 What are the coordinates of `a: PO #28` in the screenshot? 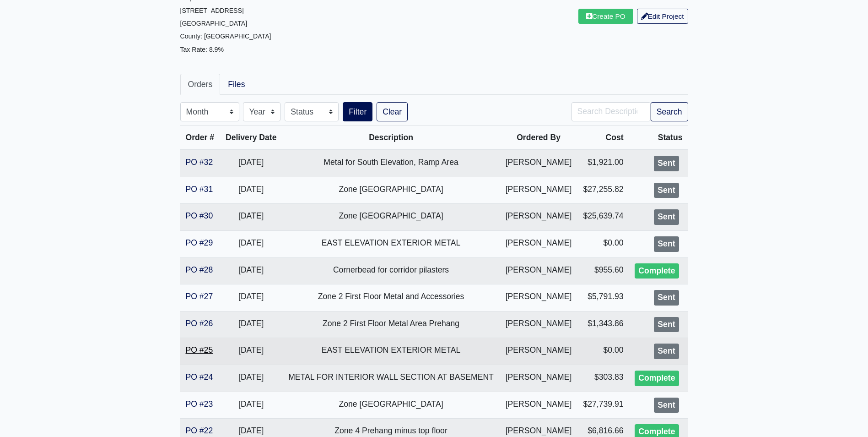 It's located at (199, 270).